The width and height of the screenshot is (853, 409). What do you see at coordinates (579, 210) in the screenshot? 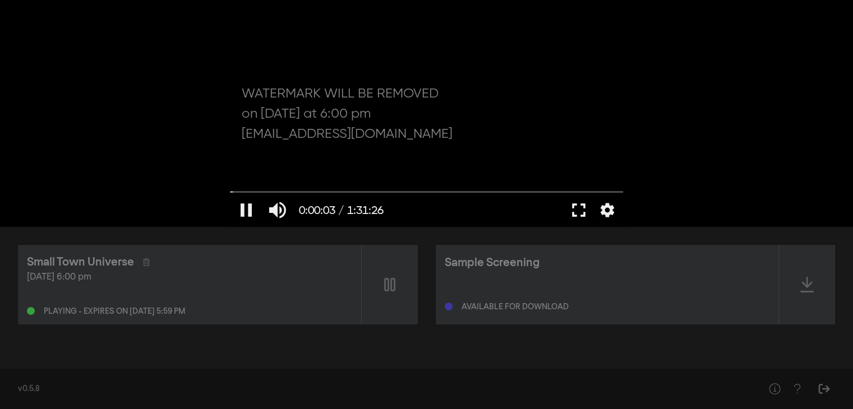
I see `button: Full screen` at bounding box center [579, 210].